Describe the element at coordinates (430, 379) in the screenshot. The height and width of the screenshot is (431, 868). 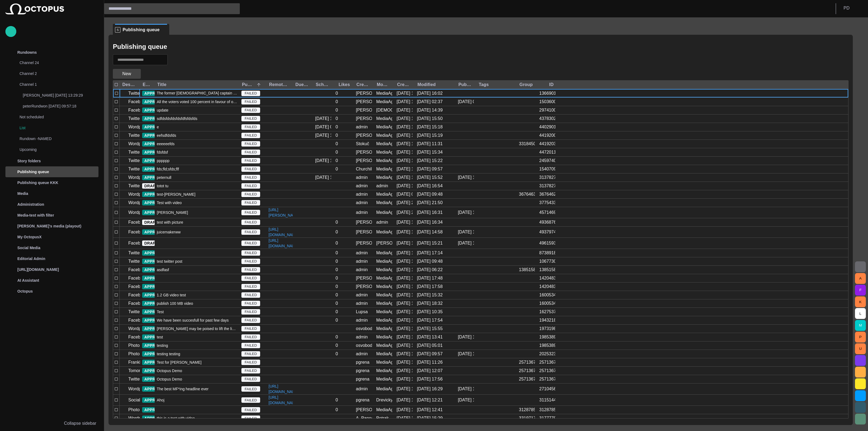
I see `div: 11/2/2020 17:56` at that location.